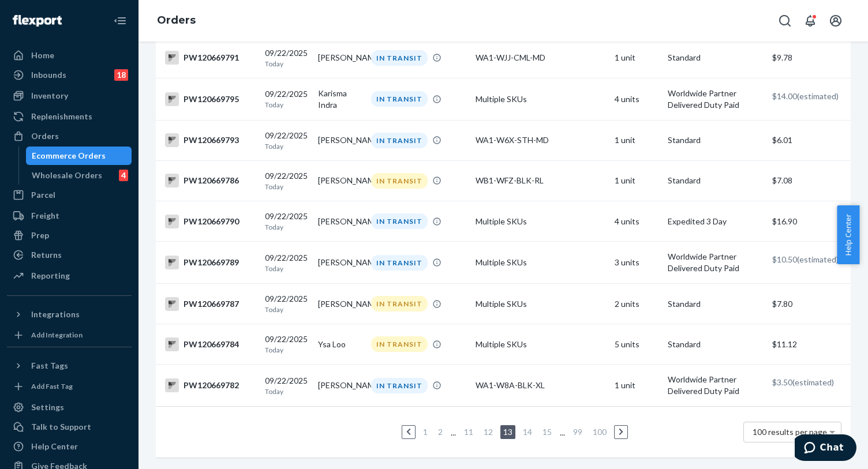  What do you see at coordinates (809, 180) in the screenshot?
I see `td: $7.08` at bounding box center [809, 180].